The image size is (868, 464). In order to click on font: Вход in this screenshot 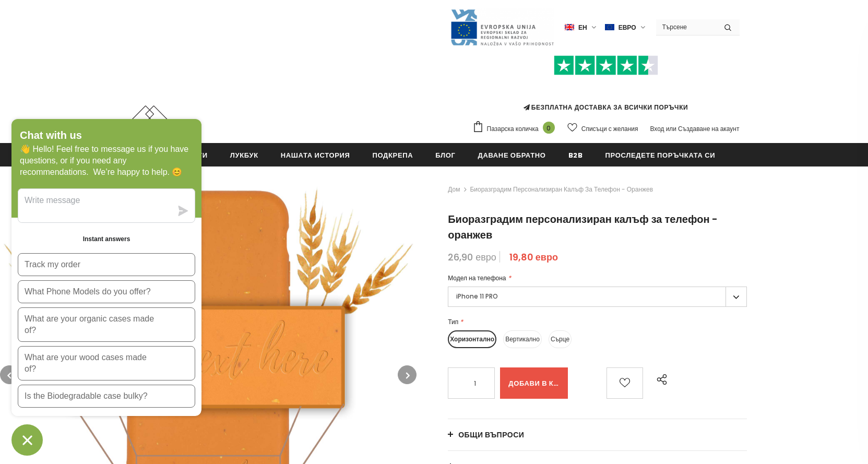, I will do `click(656, 129)`.